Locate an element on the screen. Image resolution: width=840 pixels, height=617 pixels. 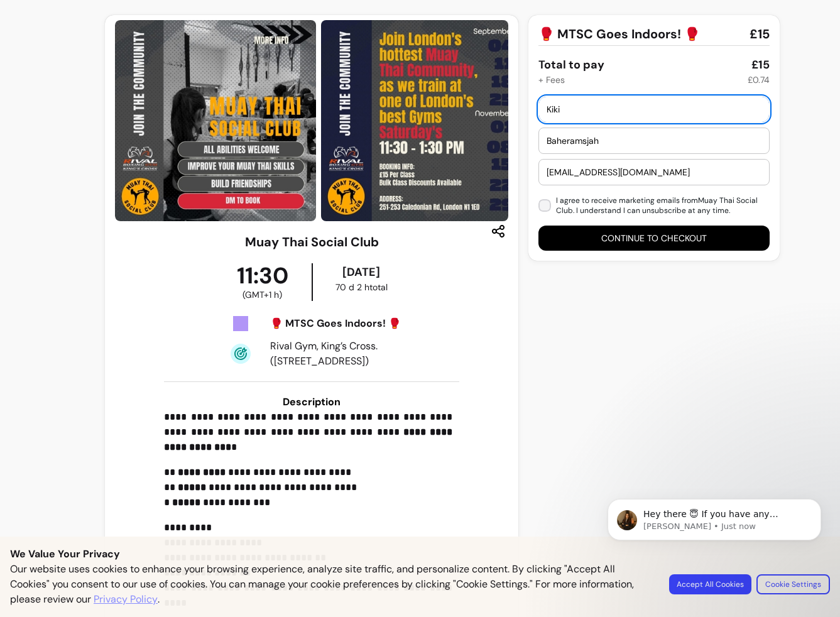
h3: Description is located at coordinates (311, 402).